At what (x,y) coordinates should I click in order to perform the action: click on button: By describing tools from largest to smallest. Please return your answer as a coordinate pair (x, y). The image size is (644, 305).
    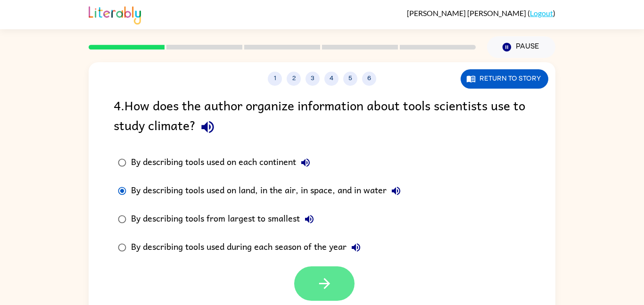
    Looking at the image, I should click on (309, 219).